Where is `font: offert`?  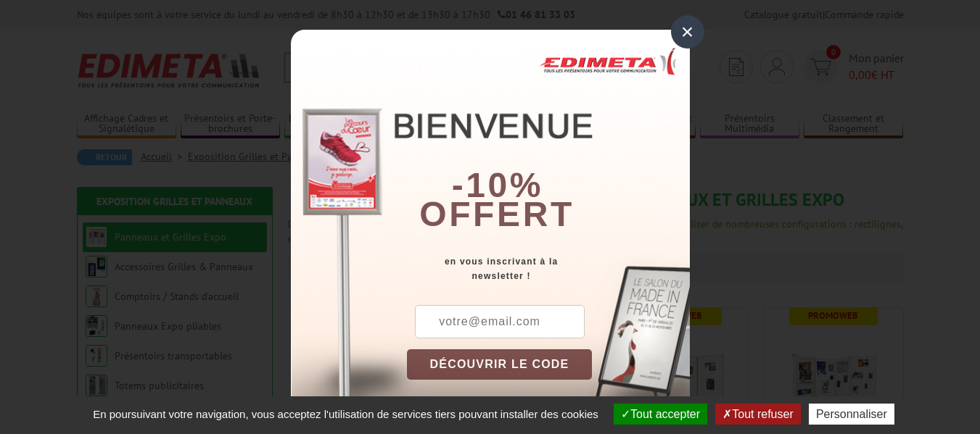 font: offert is located at coordinates (497, 214).